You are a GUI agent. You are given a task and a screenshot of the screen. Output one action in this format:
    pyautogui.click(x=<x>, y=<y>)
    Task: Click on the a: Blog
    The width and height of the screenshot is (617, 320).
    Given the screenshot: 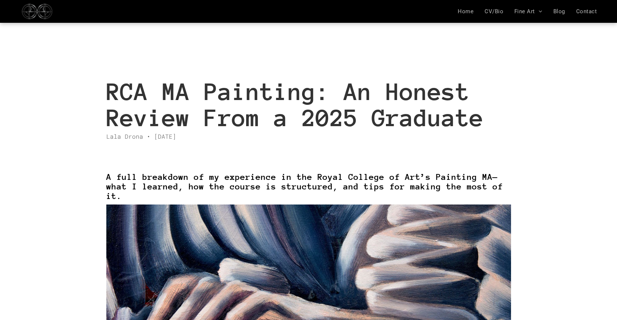 What is the action you would take?
    pyautogui.click(x=560, y=11)
    